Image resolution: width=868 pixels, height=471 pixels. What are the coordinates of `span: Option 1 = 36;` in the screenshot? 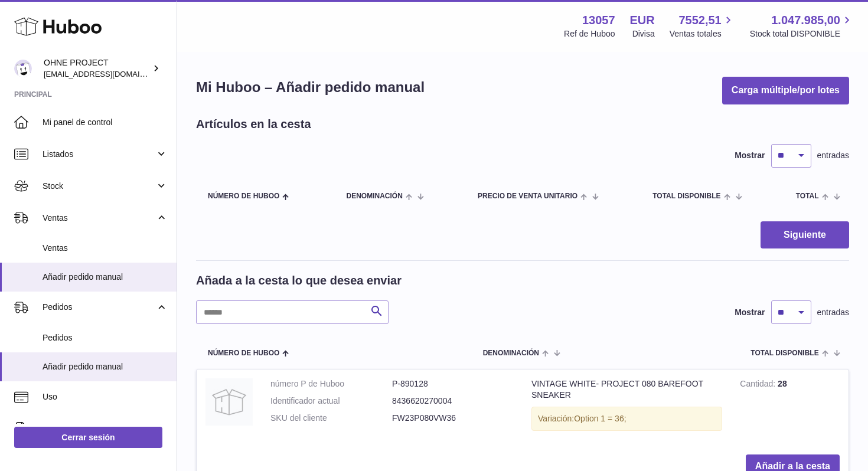 It's located at (599, 419).